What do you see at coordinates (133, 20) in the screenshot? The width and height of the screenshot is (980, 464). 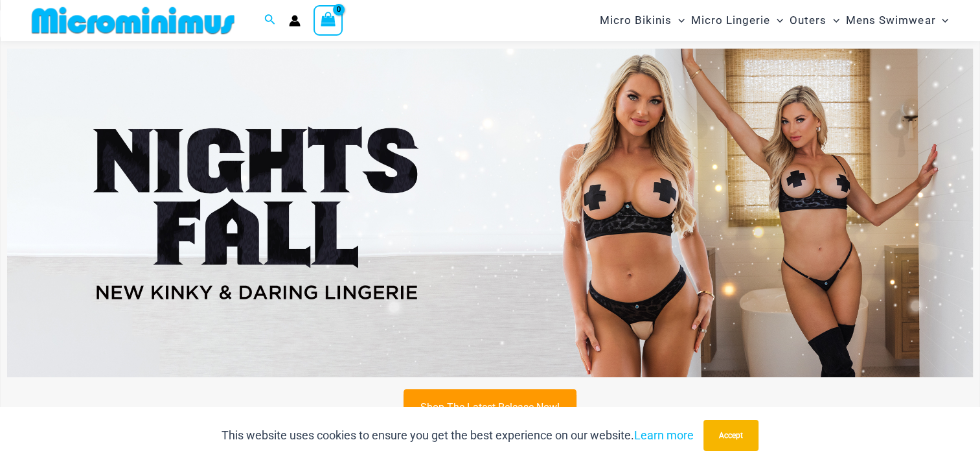 I see `img: MM SHOP LOGO FLAT` at bounding box center [133, 20].